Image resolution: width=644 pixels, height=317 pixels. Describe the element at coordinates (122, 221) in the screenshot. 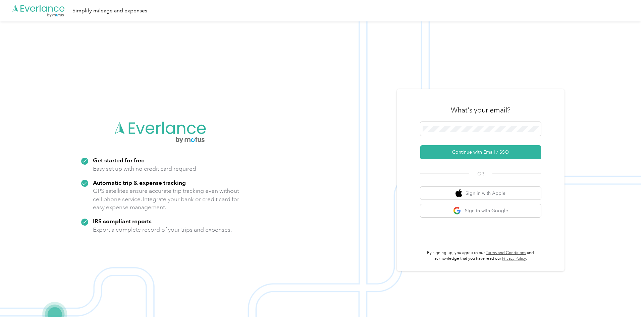

I see `strong: IRS compliant reports` at that location.